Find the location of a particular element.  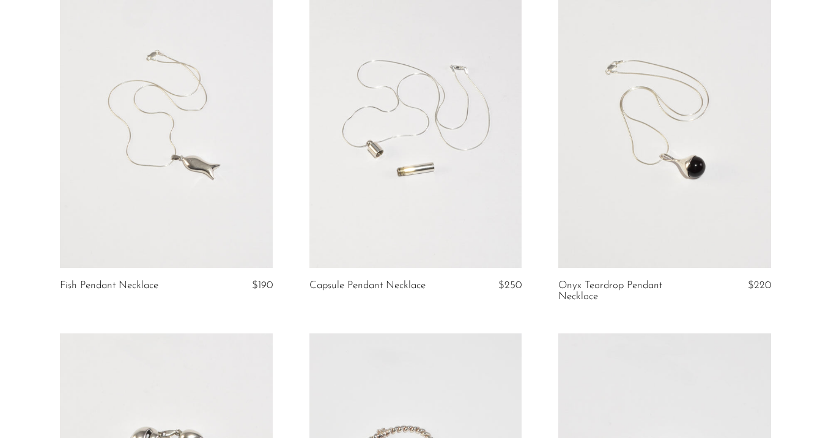

span: $220 is located at coordinates (759, 285).